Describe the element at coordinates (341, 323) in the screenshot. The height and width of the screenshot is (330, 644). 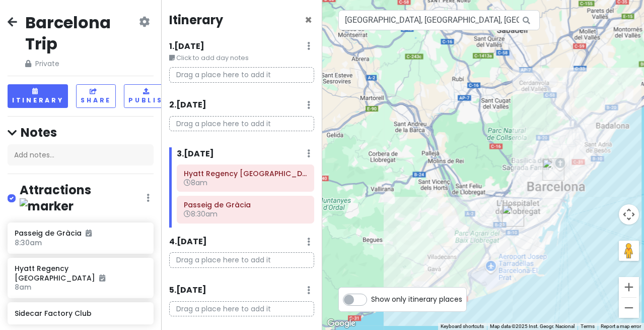
I see `a: Open this area in Google Maps (opens a new window)` at that location.